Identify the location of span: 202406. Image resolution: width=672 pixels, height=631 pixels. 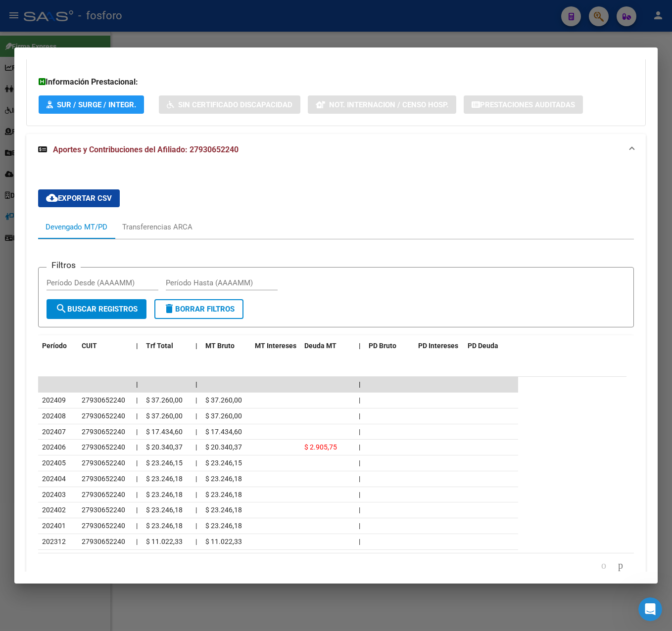
(54, 447).